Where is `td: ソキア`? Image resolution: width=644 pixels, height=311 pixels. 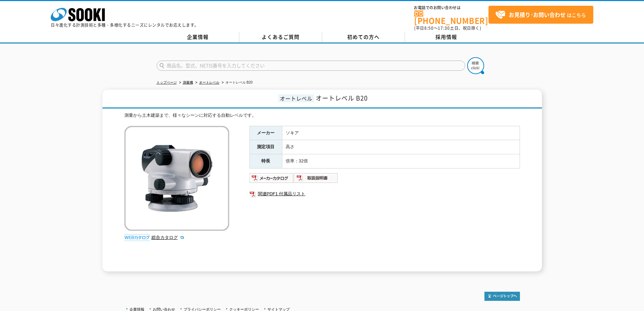
td: ソキア is located at coordinates (401, 133).